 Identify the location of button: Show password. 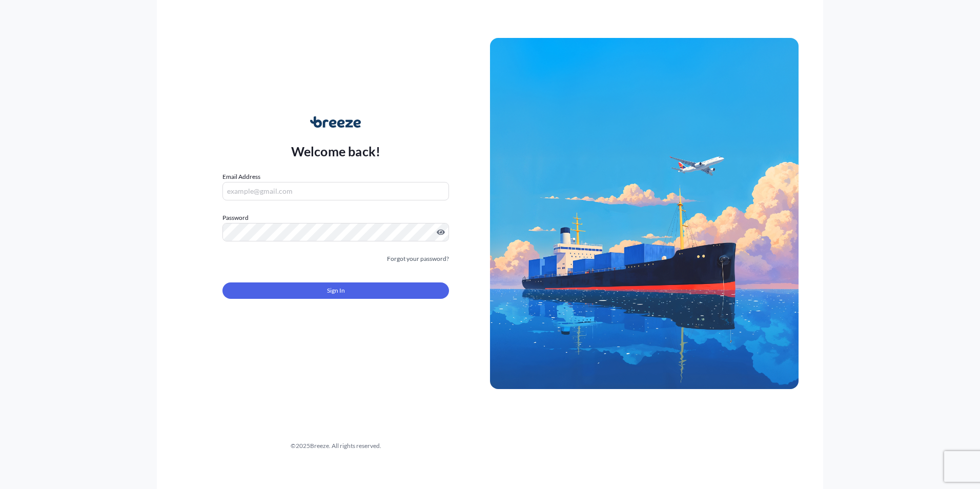
(441, 232).